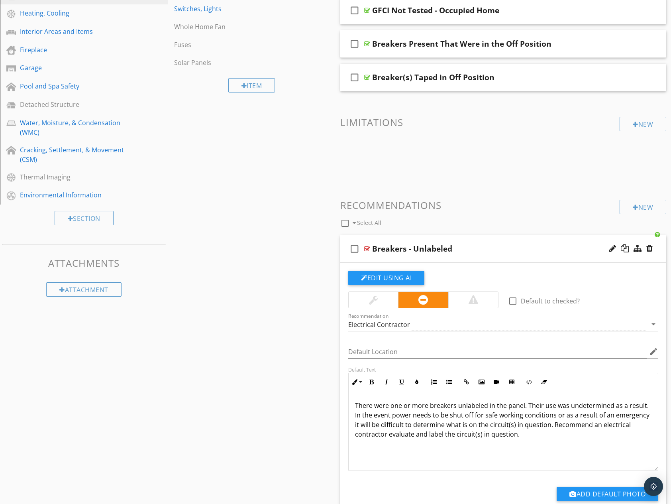 This screenshot has height=504, width=671. Describe the element at coordinates (84, 289) in the screenshot. I see `div: Attachment` at that location.